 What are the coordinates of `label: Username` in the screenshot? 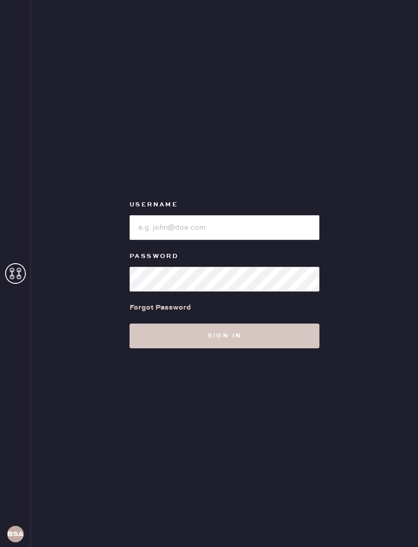 It's located at (224, 205).